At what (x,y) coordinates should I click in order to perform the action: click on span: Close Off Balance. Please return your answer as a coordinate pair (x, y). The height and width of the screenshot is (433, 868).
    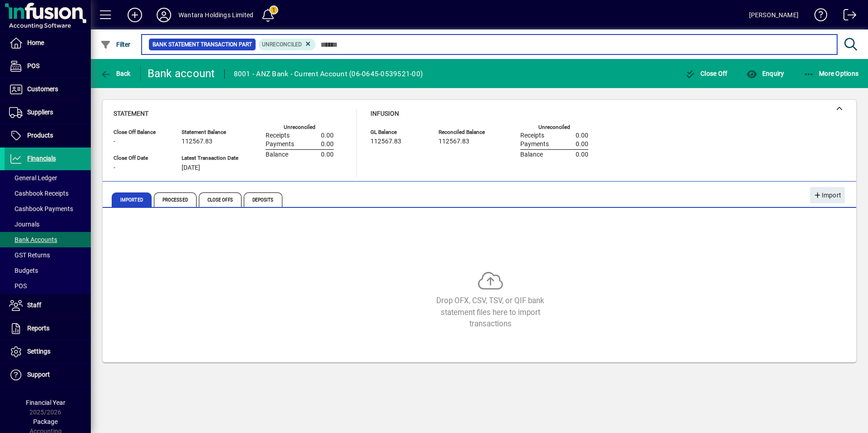
    Looking at the image, I should click on (141, 132).